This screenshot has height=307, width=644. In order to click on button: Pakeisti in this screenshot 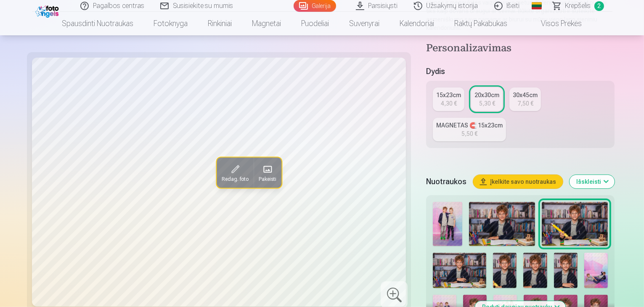, I will do `click(268, 173)`.